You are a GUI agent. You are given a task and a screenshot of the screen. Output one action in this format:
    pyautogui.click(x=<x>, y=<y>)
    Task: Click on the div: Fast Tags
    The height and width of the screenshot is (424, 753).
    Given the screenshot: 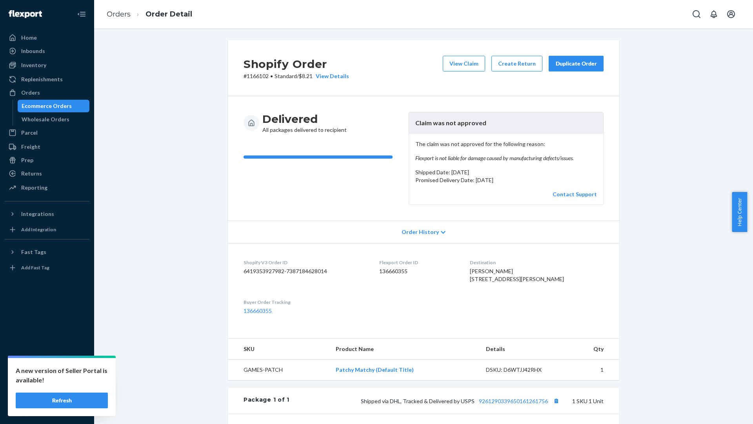 What is the action you would take?
    pyautogui.click(x=34, y=252)
    